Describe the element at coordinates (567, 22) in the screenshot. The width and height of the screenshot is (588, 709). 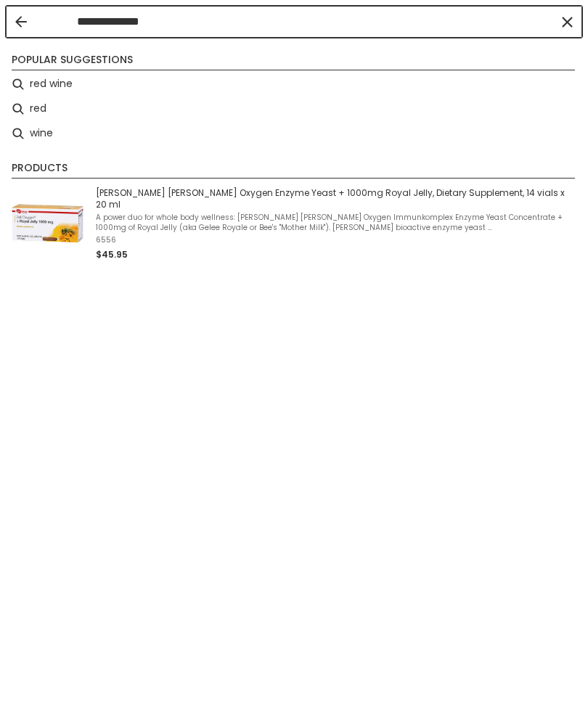
I see `button: Clear` at that location.